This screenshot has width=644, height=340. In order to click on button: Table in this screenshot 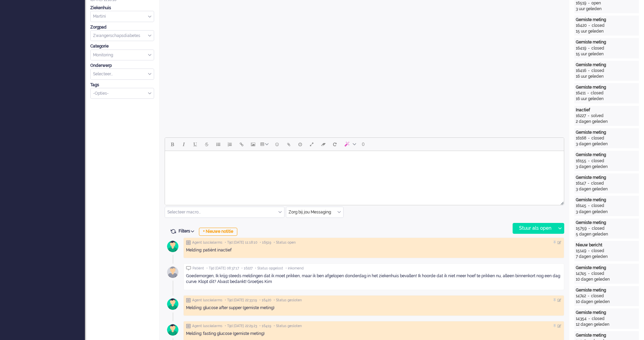, I will do `click(265, 144)`.